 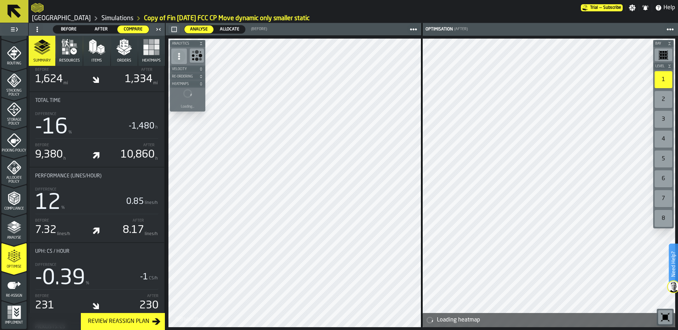 What do you see at coordinates (229, 29) in the screenshot?
I see `label: button-switch-multi-Allocate` at bounding box center [229, 29].